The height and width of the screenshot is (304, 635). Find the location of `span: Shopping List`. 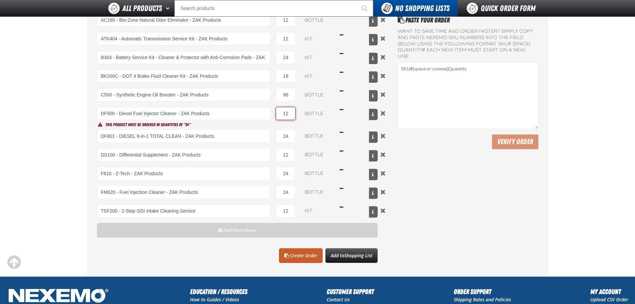

span: Shopping List is located at coordinates (358, 255).